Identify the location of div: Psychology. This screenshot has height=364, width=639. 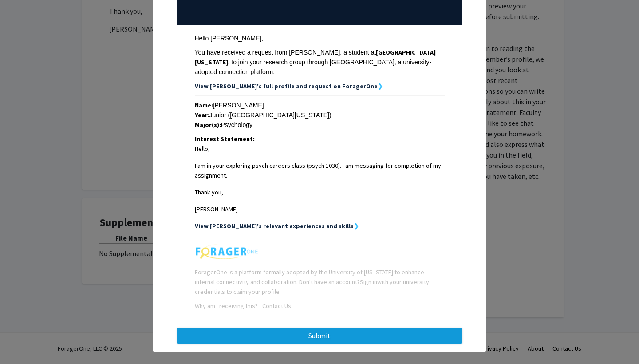
(320, 124).